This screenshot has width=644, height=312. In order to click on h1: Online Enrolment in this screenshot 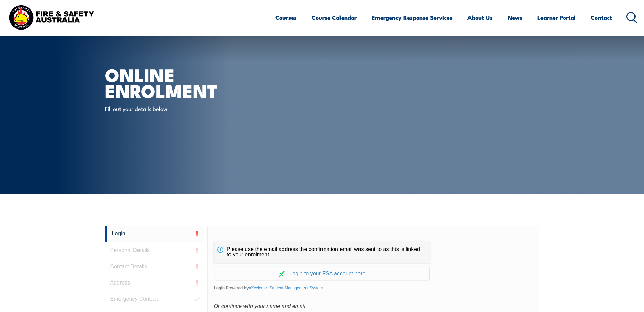, I will do `click(189, 82)`.